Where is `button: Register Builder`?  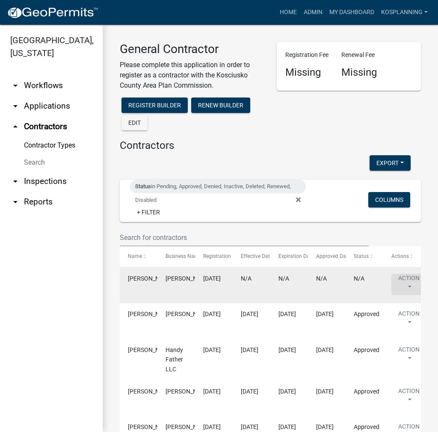
button: Register Builder is located at coordinates (154, 105).